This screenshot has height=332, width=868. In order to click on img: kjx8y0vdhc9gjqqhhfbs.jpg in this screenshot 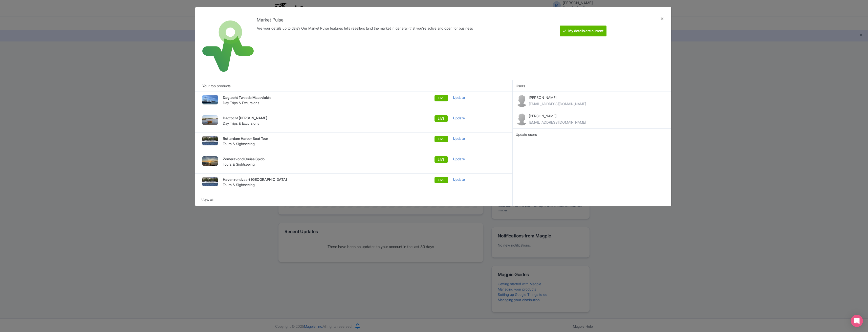, I will do `click(210, 99)`.